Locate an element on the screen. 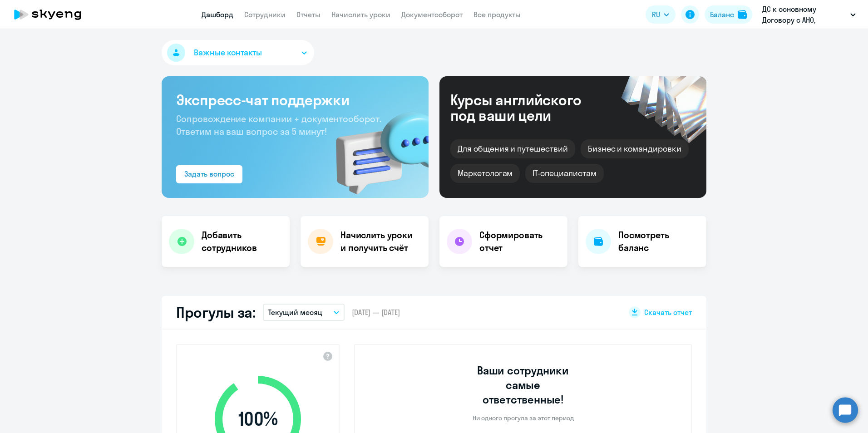  p: ДС к основному Договору с АНО, ХАЙДЕЛЬБЕРГЦЕМЕНТ РУС, ООО is located at coordinates (804, 14).